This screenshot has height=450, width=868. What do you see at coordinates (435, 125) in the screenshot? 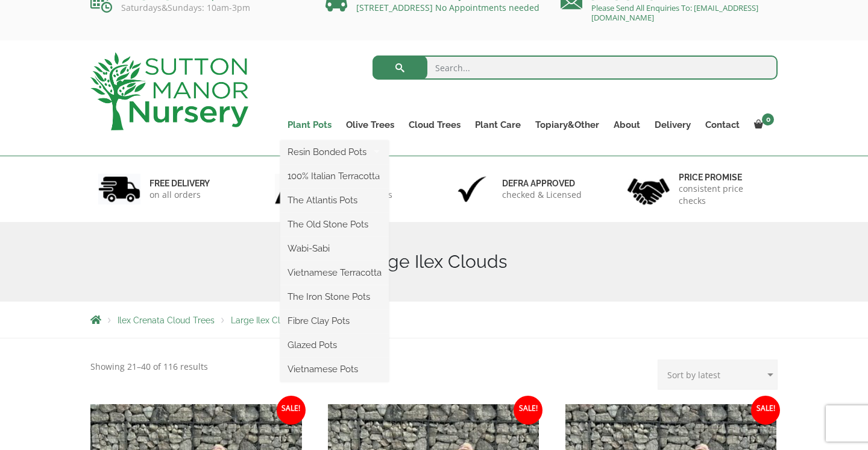
I see `a: Cloud Trees` at bounding box center [435, 125].